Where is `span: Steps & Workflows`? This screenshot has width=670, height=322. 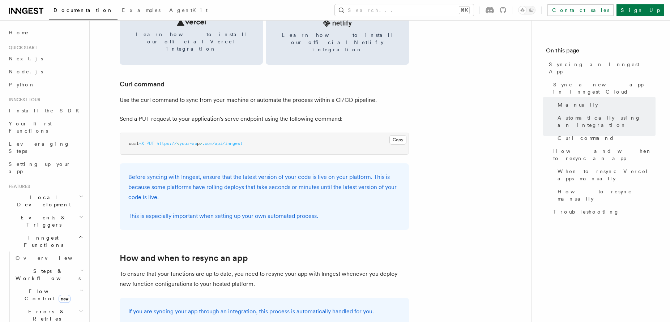 span: Steps & Workflows is located at coordinates (47, 275).